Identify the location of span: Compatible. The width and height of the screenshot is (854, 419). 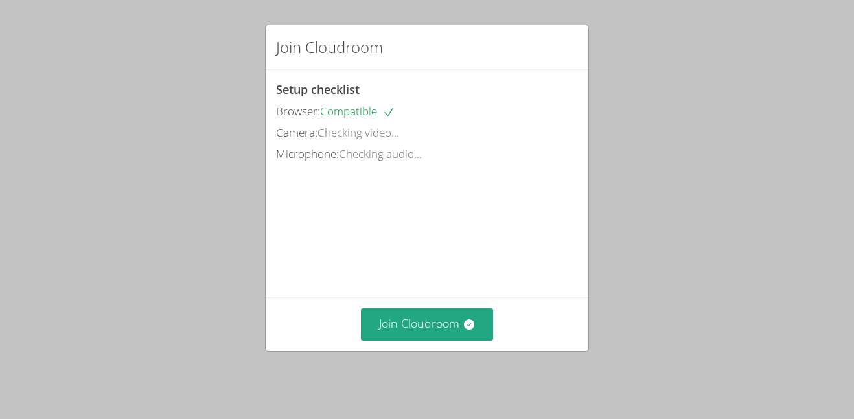
(357, 111).